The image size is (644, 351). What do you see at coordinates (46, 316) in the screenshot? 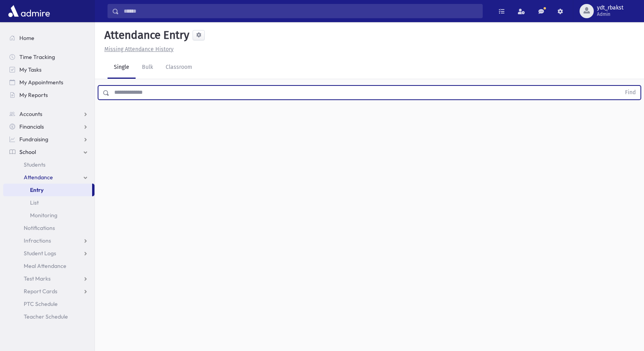
I see `span: Teacher Schedule` at bounding box center [46, 316].